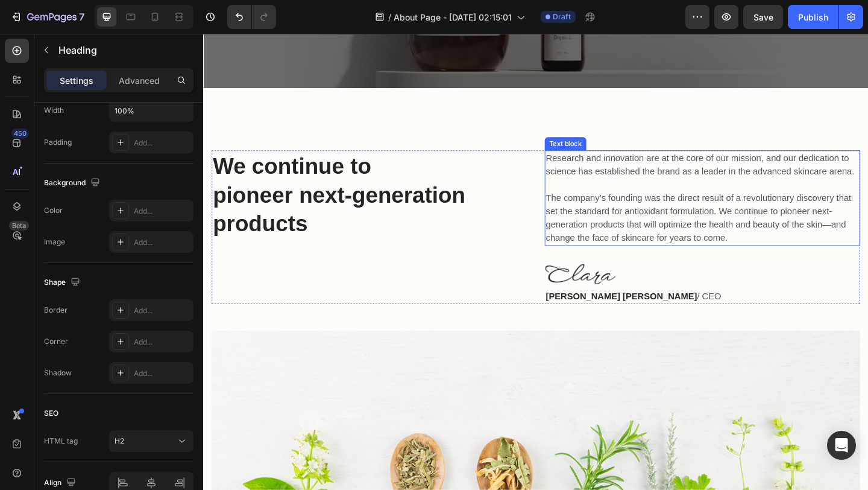 The height and width of the screenshot is (490, 868). What do you see at coordinates (813, 17) in the screenshot?
I see `div: Publish` at bounding box center [813, 17].